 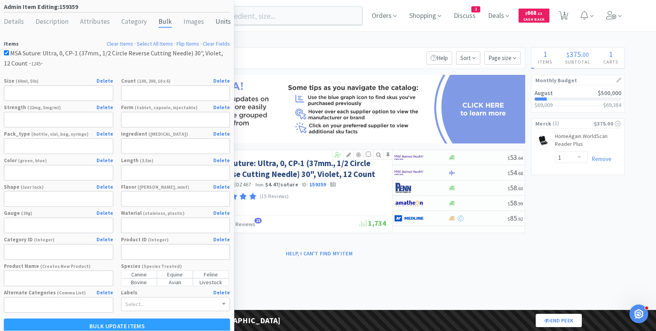 I want to click on a: 1, so click(x=563, y=17).